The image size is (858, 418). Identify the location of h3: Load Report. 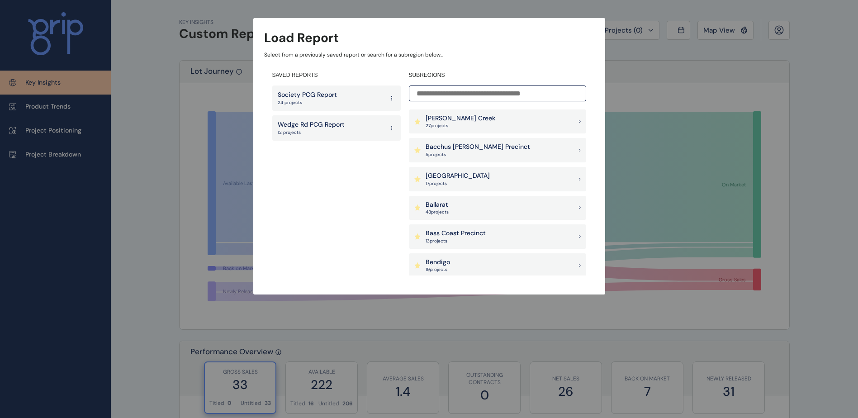
(301, 38).